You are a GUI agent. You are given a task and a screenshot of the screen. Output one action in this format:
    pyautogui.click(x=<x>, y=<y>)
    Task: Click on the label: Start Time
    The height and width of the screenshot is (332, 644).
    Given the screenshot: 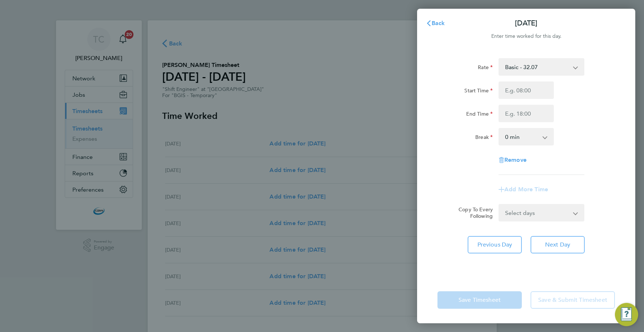 What is the action you would take?
    pyautogui.click(x=478, y=92)
    